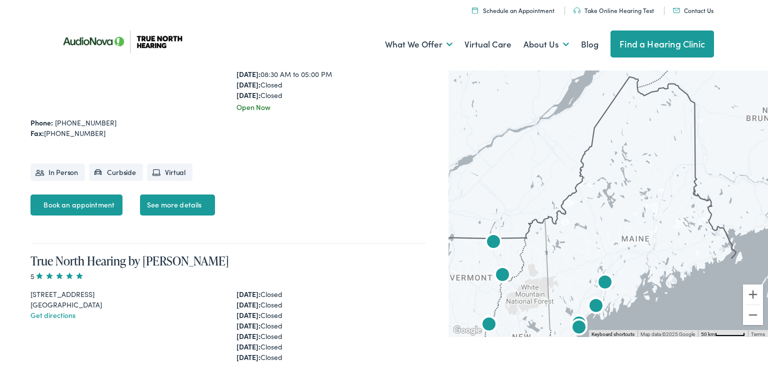 This screenshot has height=365, width=768. I want to click on a: See more details, so click(177, 205).